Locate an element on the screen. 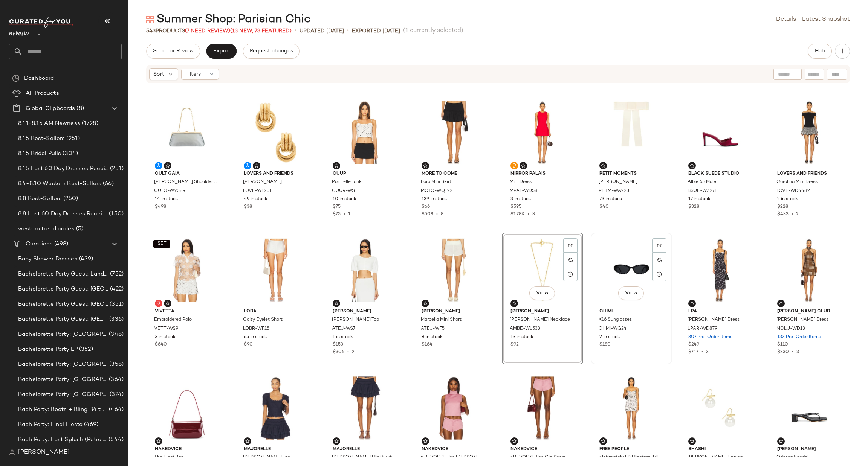 The height and width of the screenshot is (466, 868). span: 8.15 Bridal Pulls is located at coordinates (40, 154).